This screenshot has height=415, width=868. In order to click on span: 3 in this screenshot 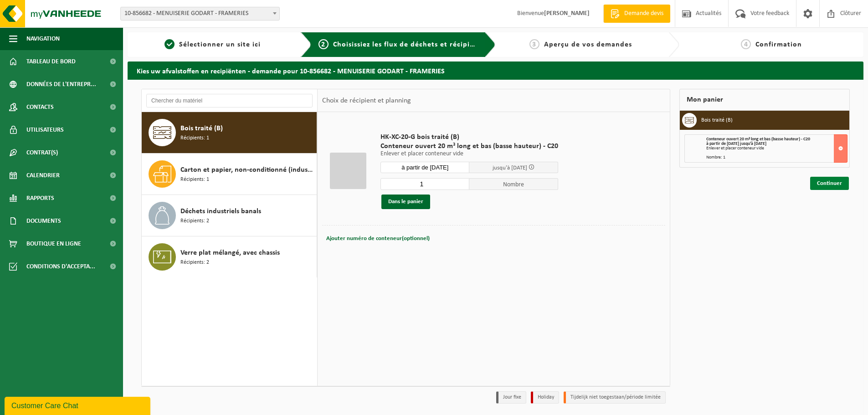, I will do `click(535, 44)`.